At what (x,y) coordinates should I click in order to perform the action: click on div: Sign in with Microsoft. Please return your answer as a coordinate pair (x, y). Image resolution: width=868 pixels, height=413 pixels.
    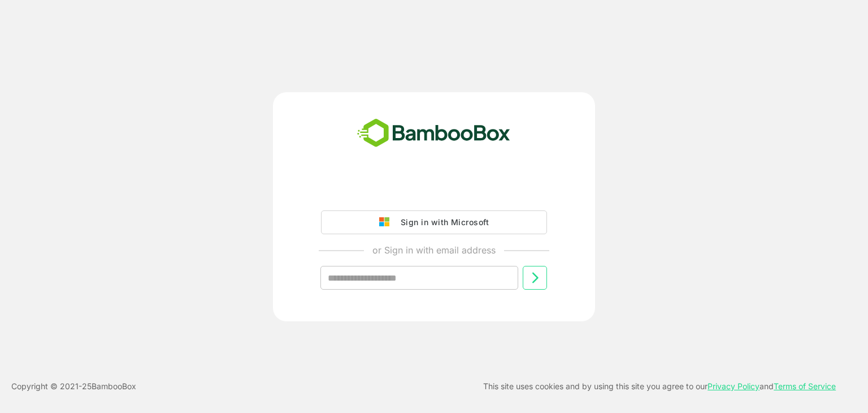
    Looking at the image, I should click on (442, 222).